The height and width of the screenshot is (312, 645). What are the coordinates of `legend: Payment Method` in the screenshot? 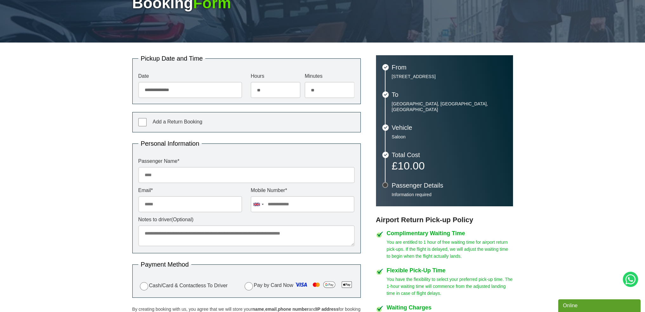 It's located at (165, 264).